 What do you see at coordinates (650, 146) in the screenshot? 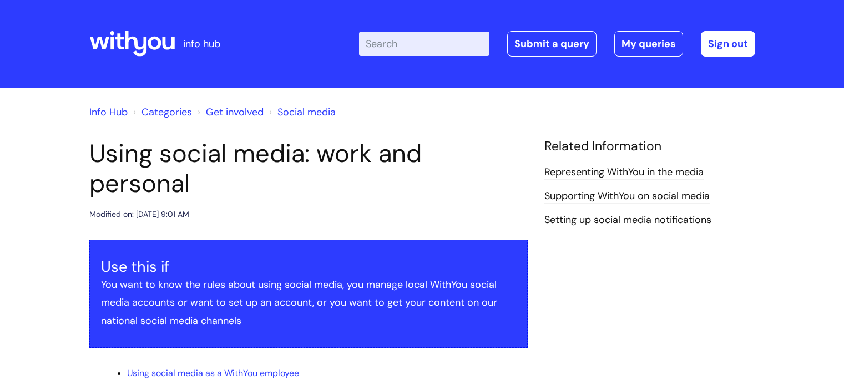
I see `h4: Related Information` at bounding box center [650, 146].